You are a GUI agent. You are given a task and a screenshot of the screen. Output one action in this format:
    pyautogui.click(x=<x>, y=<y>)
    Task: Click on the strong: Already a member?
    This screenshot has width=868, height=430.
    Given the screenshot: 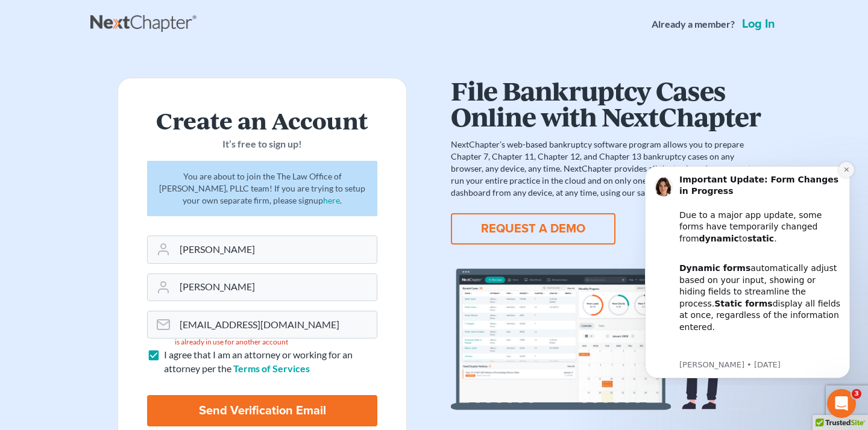 What is the action you would take?
    pyautogui.click(x=693, y=24)
    